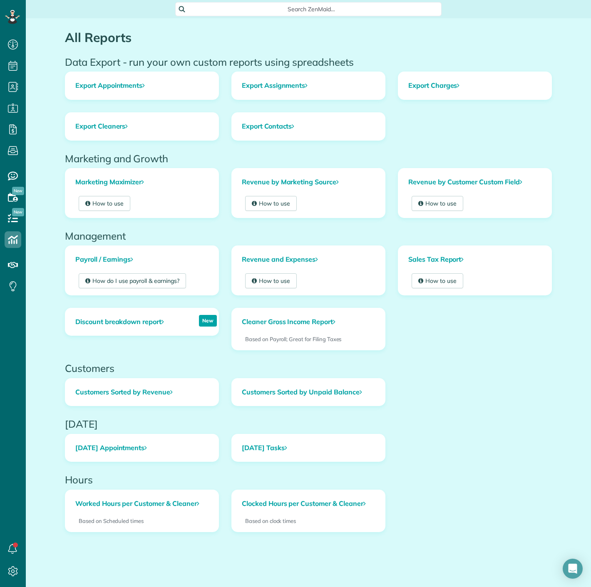 The width and height of the screenshot is (591, 587). What do you see at coordinates (308, 159) in the screenshot?
I see `h2: Marketing and Growth` at bounding box center [308, 159].